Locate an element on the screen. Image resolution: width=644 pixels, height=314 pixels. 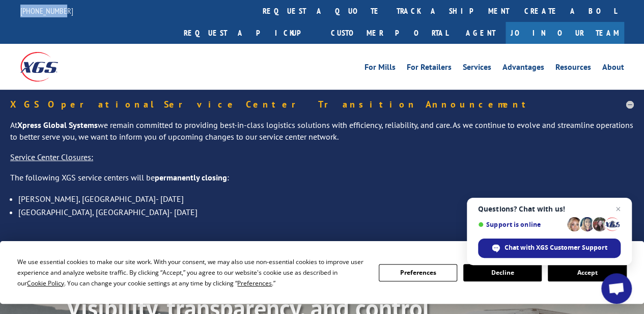
a: Advantages is located at coordinates (523, 69).